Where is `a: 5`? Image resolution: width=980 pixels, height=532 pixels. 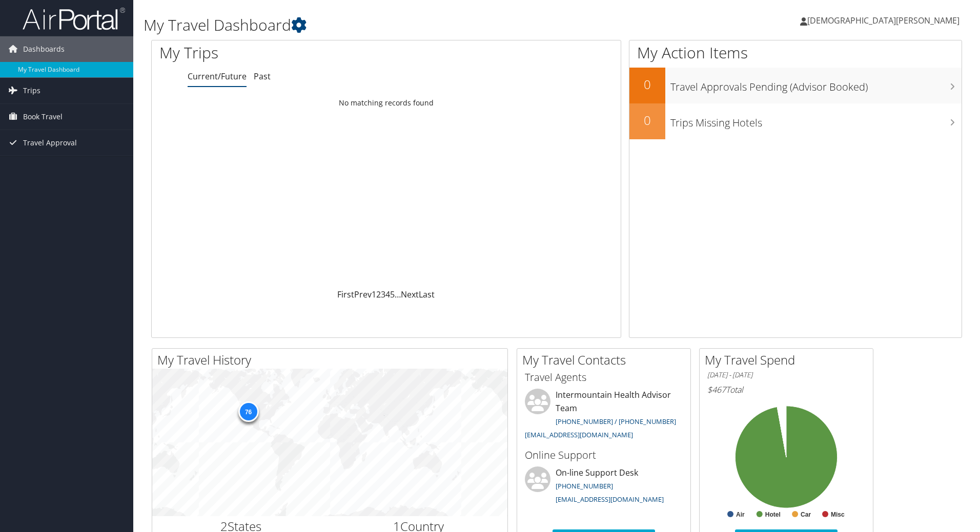
a: 5 is located at coordinates (393, 295).